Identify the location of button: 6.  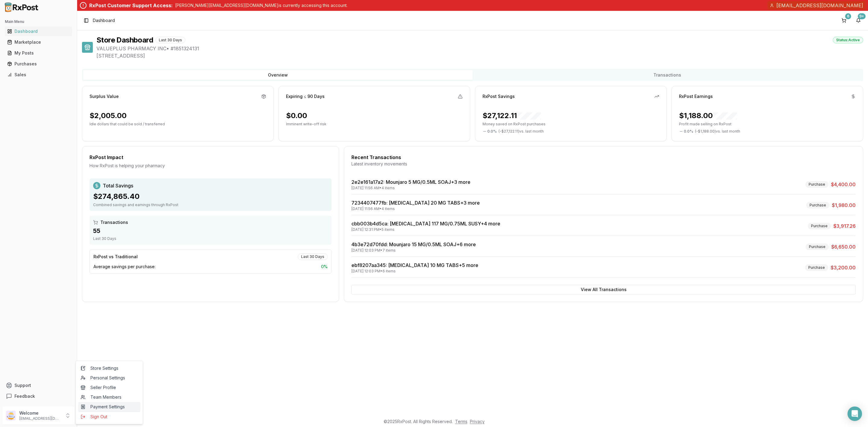
(844, 21).